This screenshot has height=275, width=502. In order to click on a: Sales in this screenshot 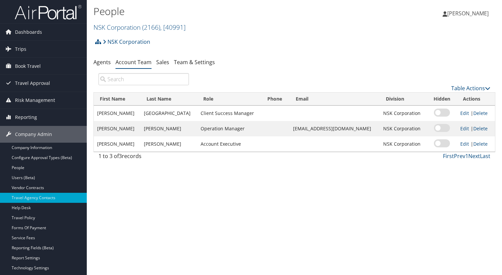, I will do `click(163, 62)`.